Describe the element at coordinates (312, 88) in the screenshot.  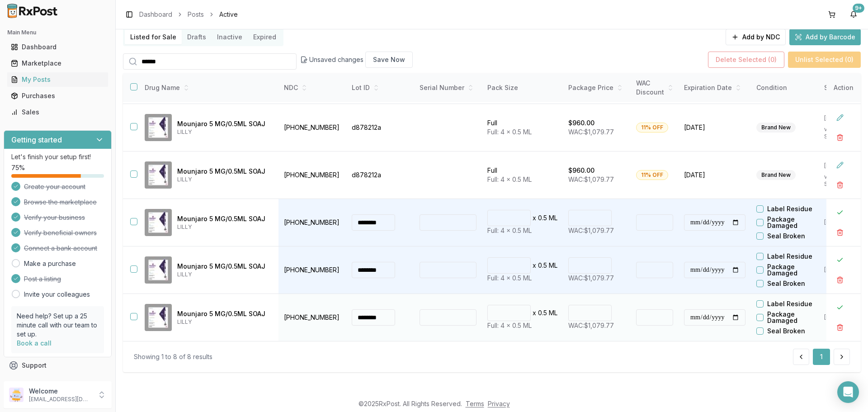
I see `div: NDC` at that location.